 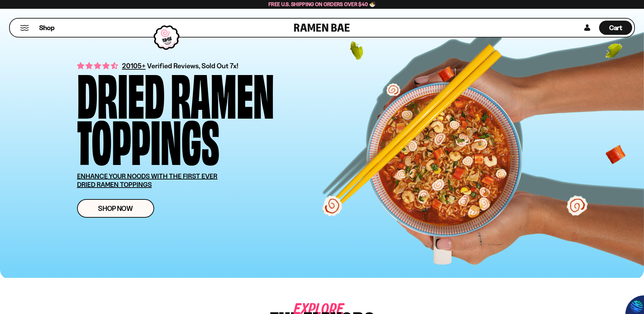 I want to click on a: Shop, so click(x=47, y=28).